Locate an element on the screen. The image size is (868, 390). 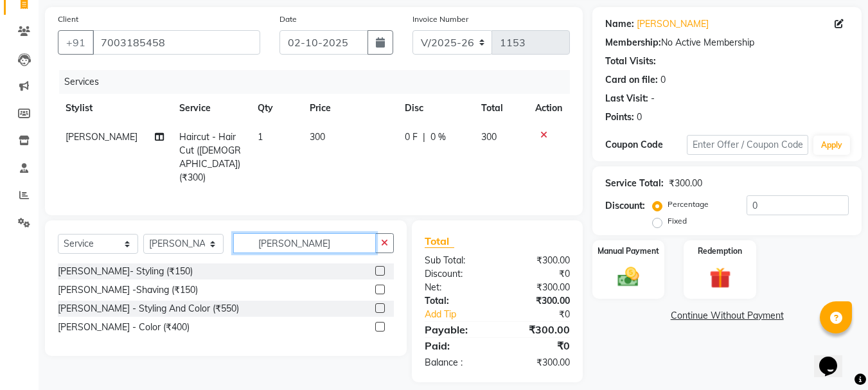
div: Total Visits: is located at coordinates (630, 61).